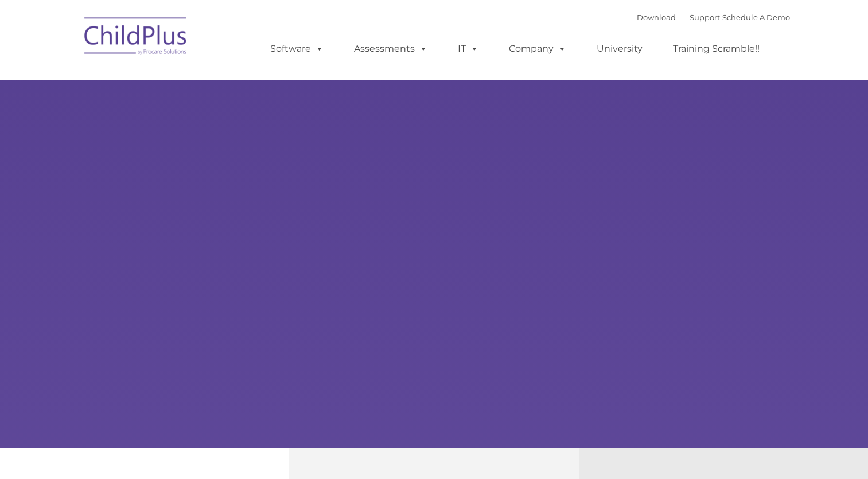 This screenshot has width=868, height=479. I want to click on a: Company, so click(537, 49).